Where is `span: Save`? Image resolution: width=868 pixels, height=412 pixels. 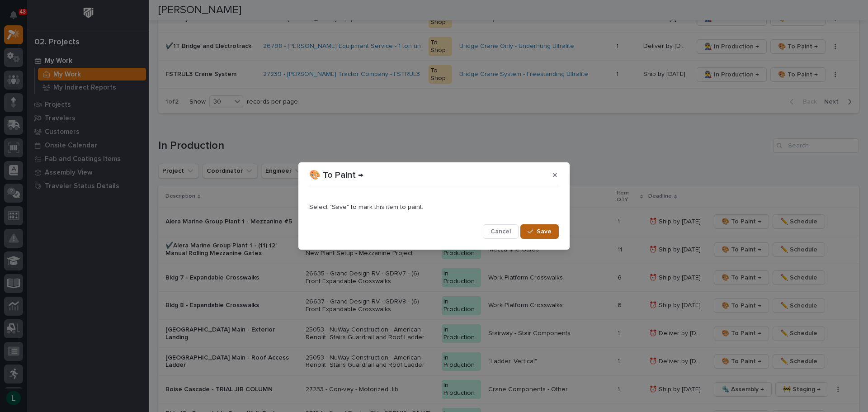
span: Save is located at coordinates (544, 232).